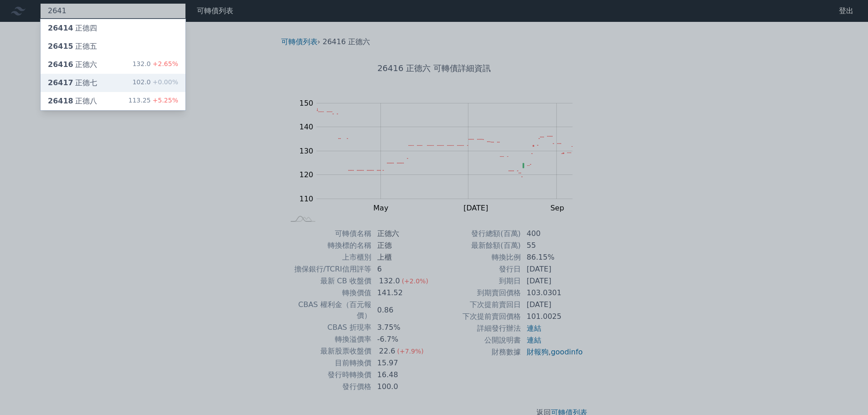 Image resolution: width=868 pixels, height=415 pixels. Describe the element at coordinates (165, 82) in the screenshot. I see `span: +0.00%` at that location.